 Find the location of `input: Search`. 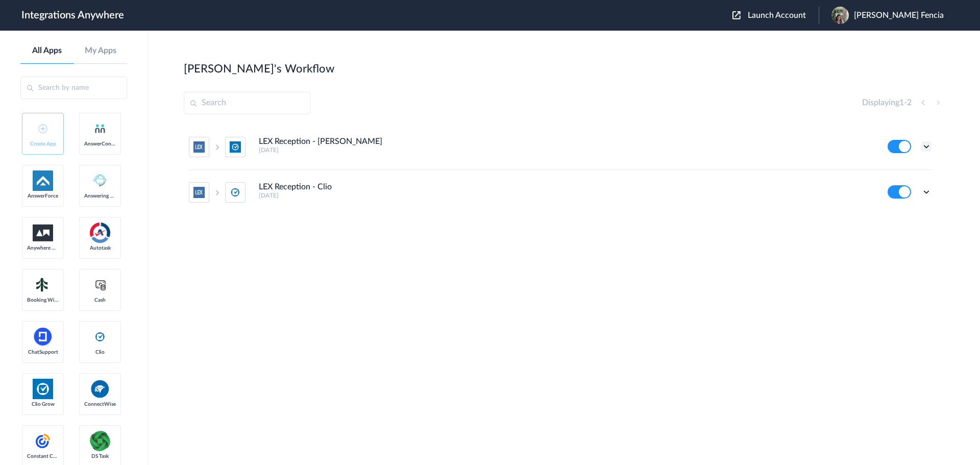

input: Search is located at coordinates (247, 103).